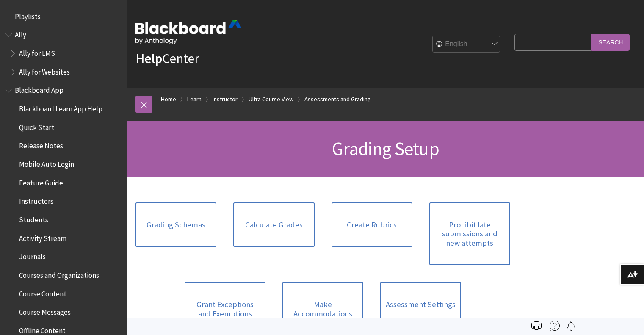 The height and width of the screenshot is (335, 644). What do you see at coordinates (149, 59) in the screenshot?
I see `strong: Help` at bounding box center [149, 59].